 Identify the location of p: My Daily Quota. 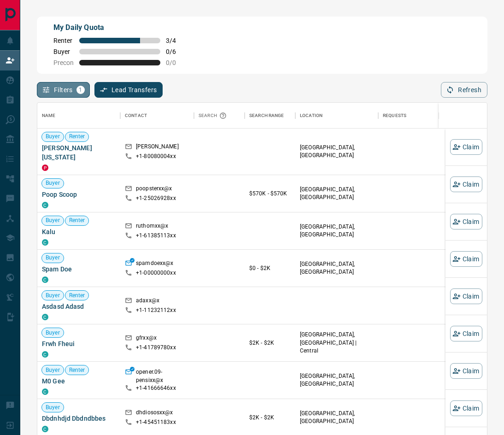
(120, 27).